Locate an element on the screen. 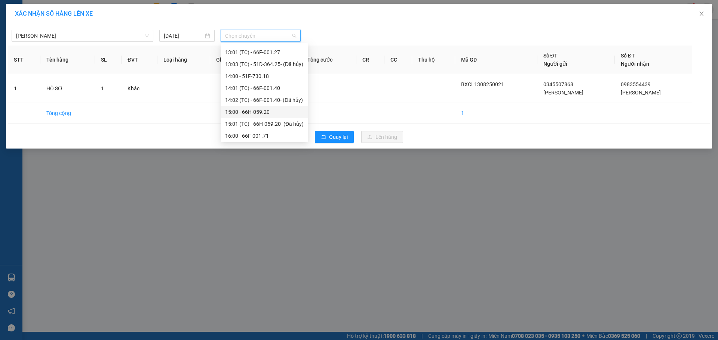 Image resolution: width=718 pixels, height=340 pixels. input: 13/08/2025 is located at coordinates (183, 36).